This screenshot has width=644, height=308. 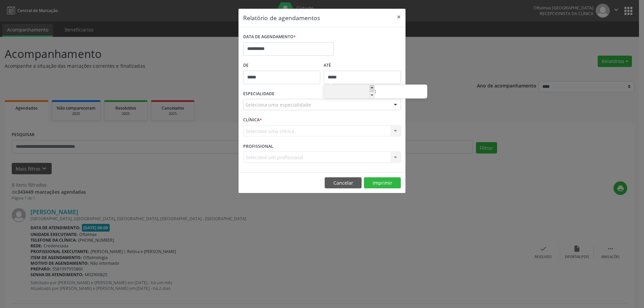 What do you see at coordinates (282, 65) in the screenshot?
I see `label: De` at bounding box center [282, 65].